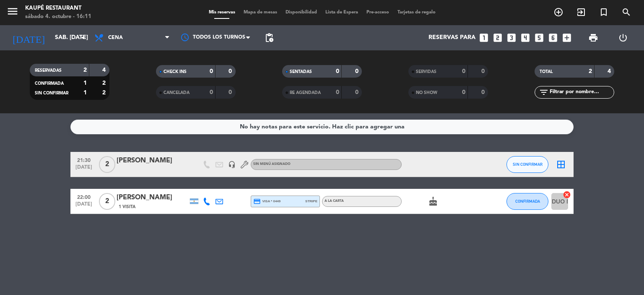  What do you see at coordinates (604, 12) in the screenshot?
I see `i: turned_in_not` at bounding box center [604, 12].